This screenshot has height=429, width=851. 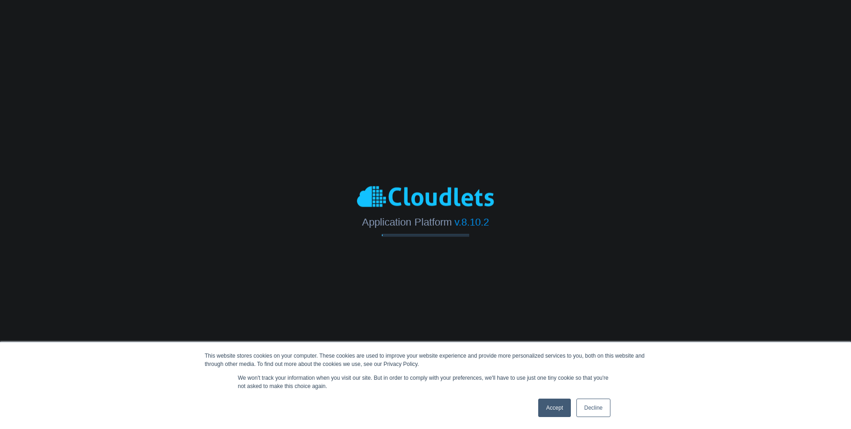 I want to click on a: Decline, so click(x=593, y=408).